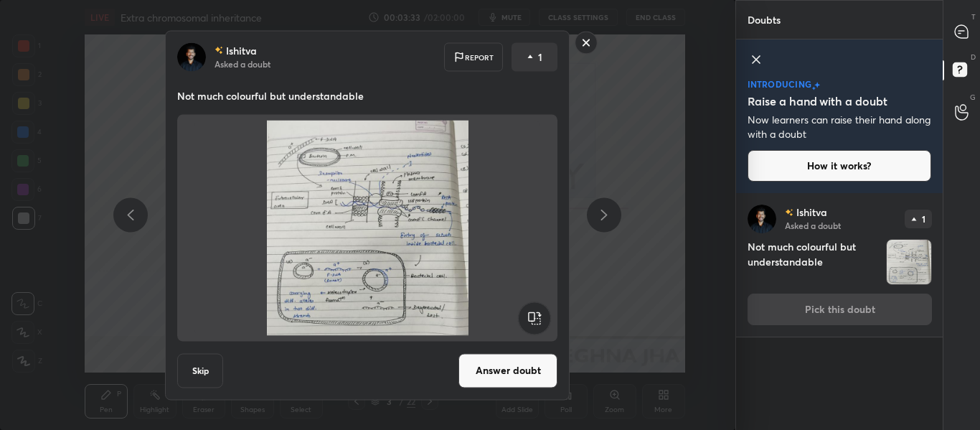 The height and width of the screenshot is (430, 980). What do you see at coordinates (814, 262) in the screenshot?
I see `h4: Not much colourful but understandable` at bounding box center [814, 262].